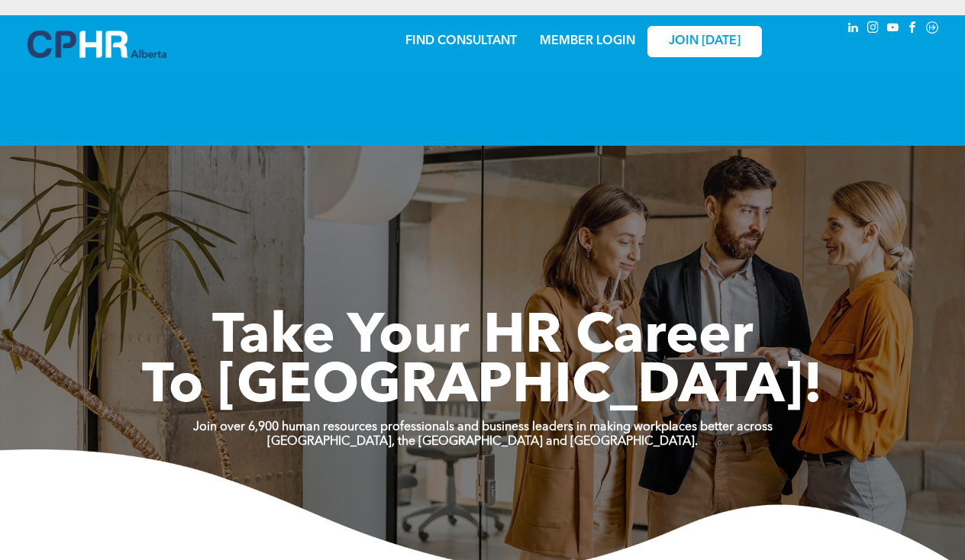  Describe the element at coordinates (587, 41) in the screenshot. I see `a: MEMBER LOGIN` at that location.